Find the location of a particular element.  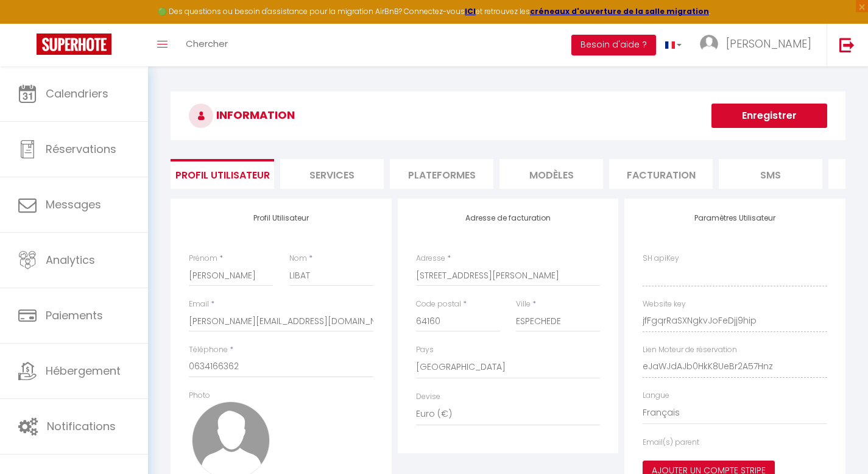

span: Chercher is located at coordinates (206, 43).